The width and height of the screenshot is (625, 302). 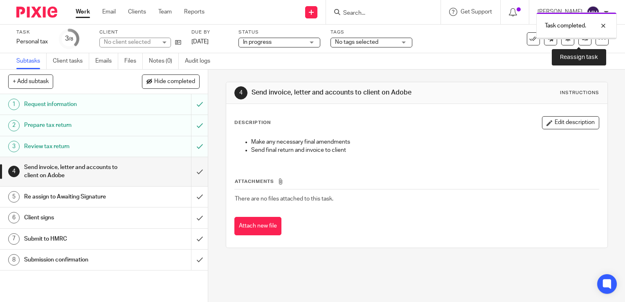 I want to click on span: There are no files attached to this task., so click(x=284, y=199).